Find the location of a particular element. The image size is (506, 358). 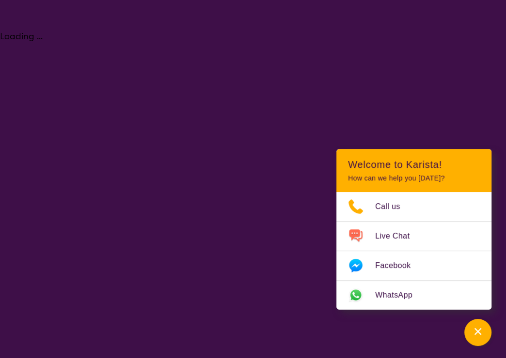

span: Call us is located at coordinates (393, 207).